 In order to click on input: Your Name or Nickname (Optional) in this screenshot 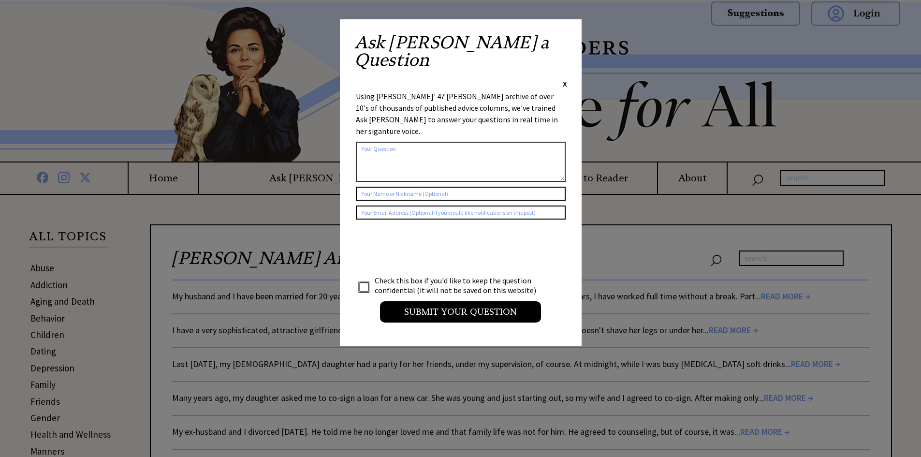, I will do `click(461, 193)`.